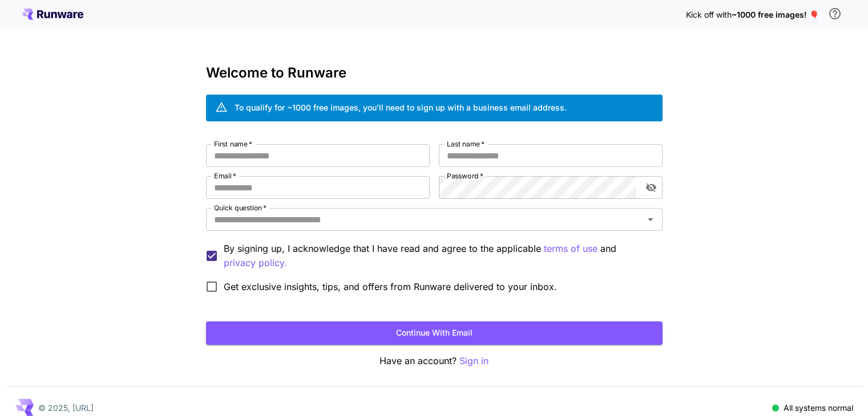 The width and height of the screenshot is (868, 416). What do you see at coordinates (775, 14) in the screenshot?
I see `span: ~1000 free images! 🎈` at bounding box center [775, 14].